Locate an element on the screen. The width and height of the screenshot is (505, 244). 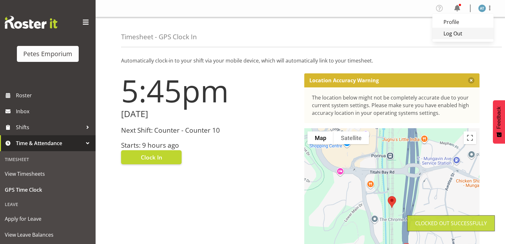
button: Show street map is located at coordinates (320, 138).